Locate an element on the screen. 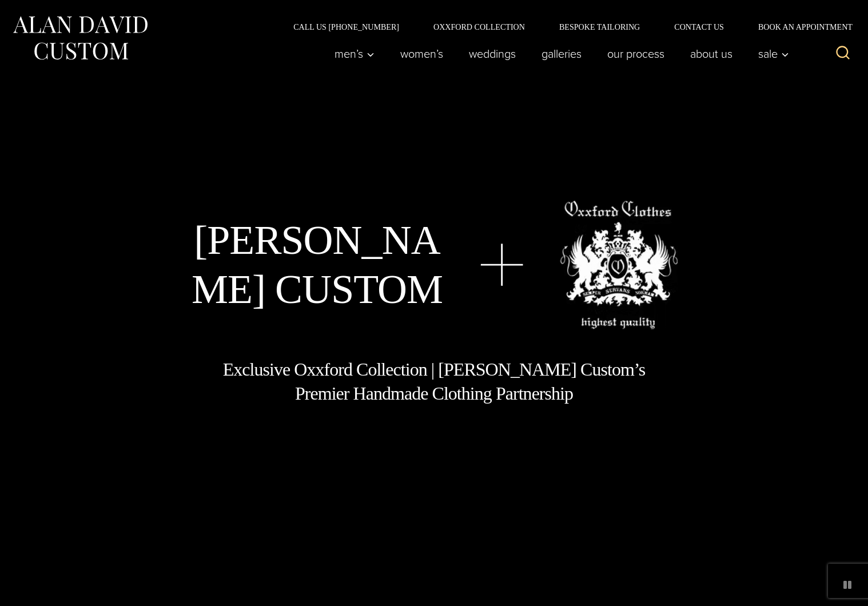 The image size is (868, 606). nav: Secondary Navigation is located at coordinates (566, 27).